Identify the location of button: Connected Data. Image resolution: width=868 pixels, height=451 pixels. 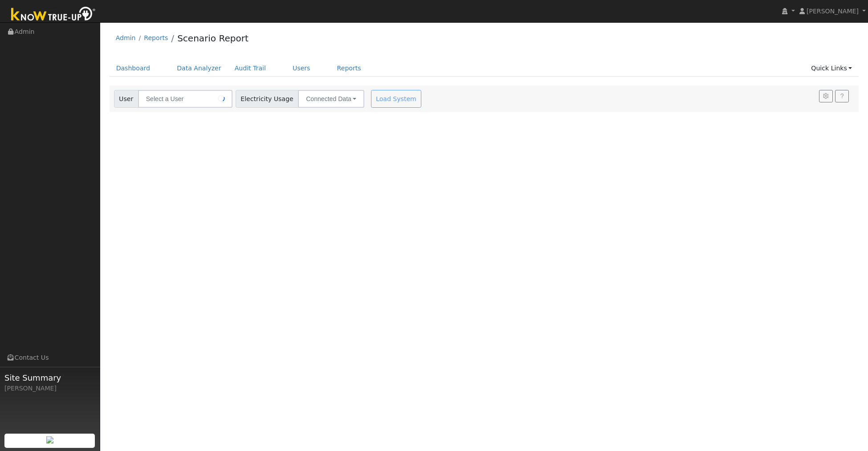
(331, 99).